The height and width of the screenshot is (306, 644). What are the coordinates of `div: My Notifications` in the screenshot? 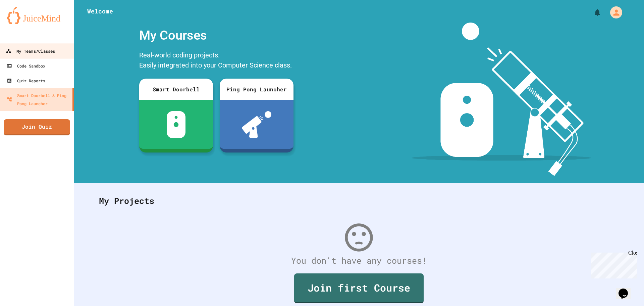 It's located at (592, 12).